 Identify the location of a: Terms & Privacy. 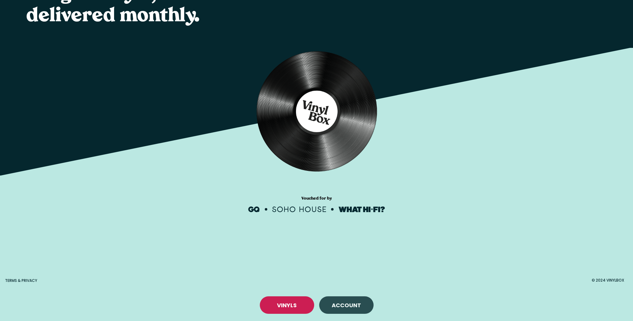
(21, 280).